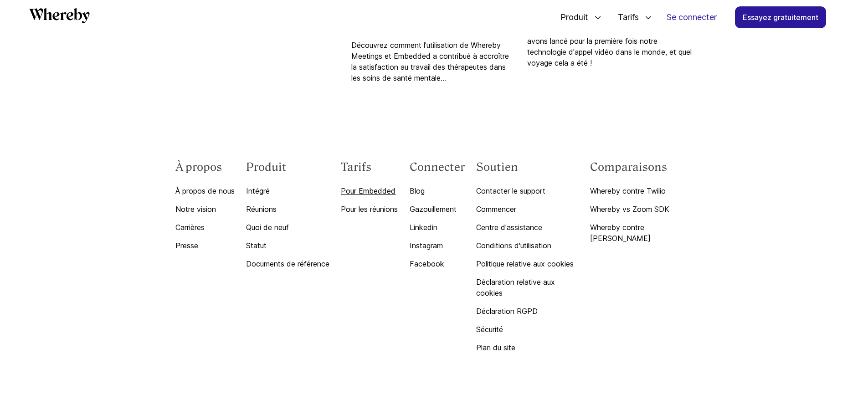 The image size is (868, 415). Describe the element at coordinates (781, 17) in the screenshot. I see `a: Essayez gratuitement` at that location.